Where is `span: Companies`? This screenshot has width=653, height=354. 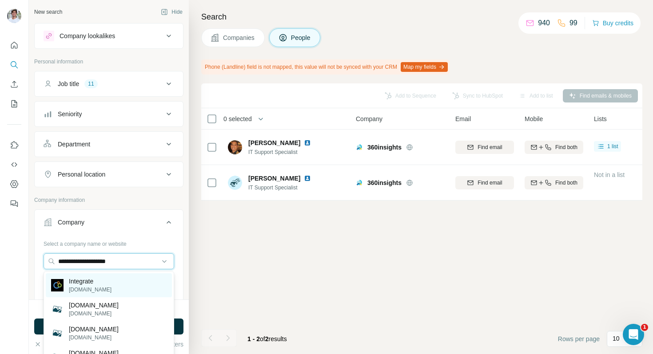
span: Companies is located at coordinates (239, 38).